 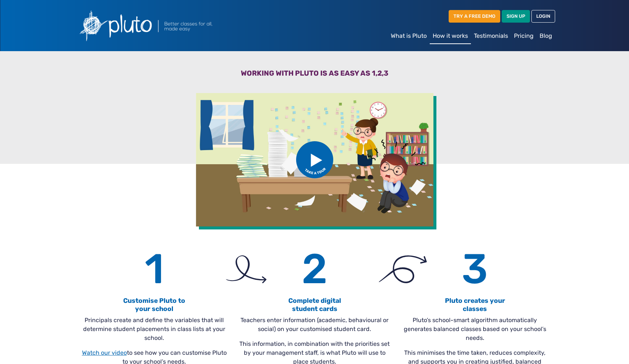 What do you see at coordinates (315, 305) in the screenshot?
I see `h4: Complete digital student cards` at bounding box center [315, 305].